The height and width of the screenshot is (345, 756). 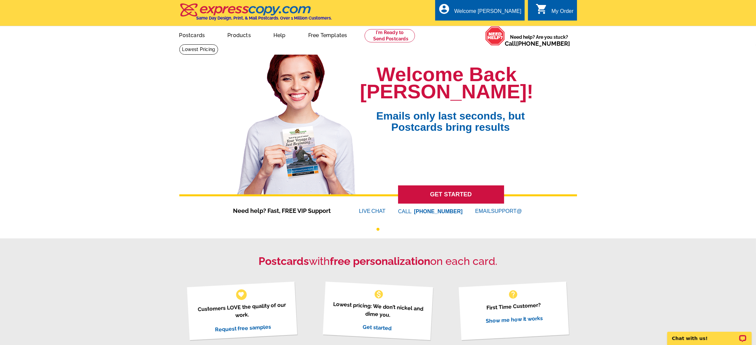 What do you see at coordinates (42, 14) in the screenshot?
I see `p: Chat with us!` at bounding box center [42, 14].